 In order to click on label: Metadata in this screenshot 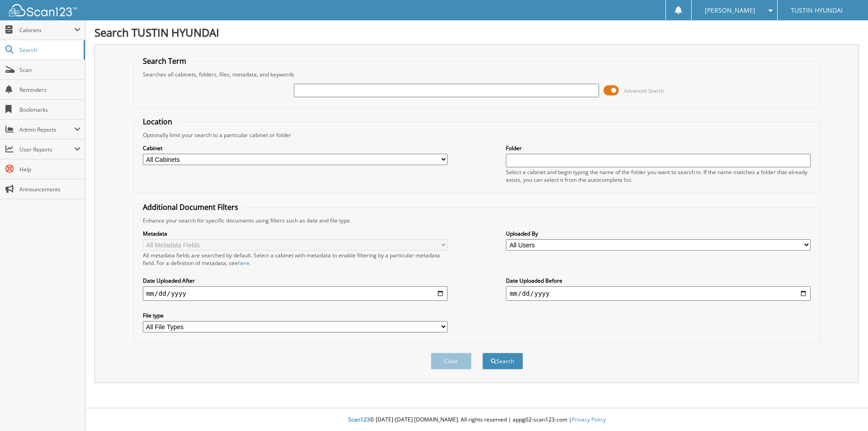, I will do `click(296, 233)`.